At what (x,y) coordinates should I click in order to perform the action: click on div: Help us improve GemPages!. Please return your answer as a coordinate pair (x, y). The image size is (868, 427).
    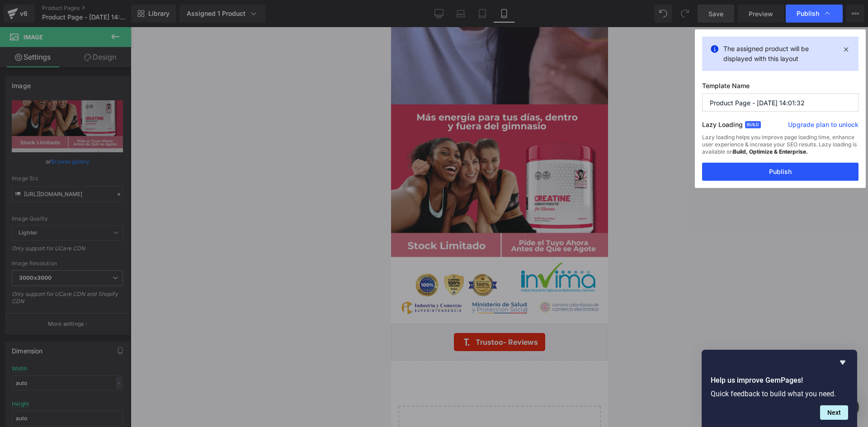
    Looking at the image, I should click on (779, 388).